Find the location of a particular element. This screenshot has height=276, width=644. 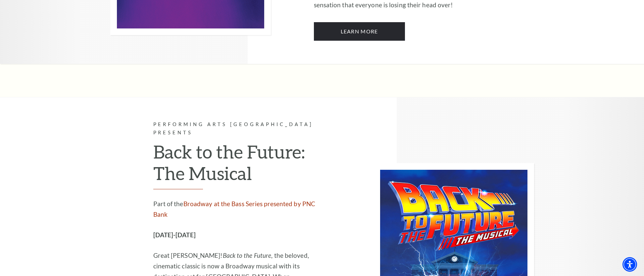

em: Back to the Future is located at coordinates (247, 255).